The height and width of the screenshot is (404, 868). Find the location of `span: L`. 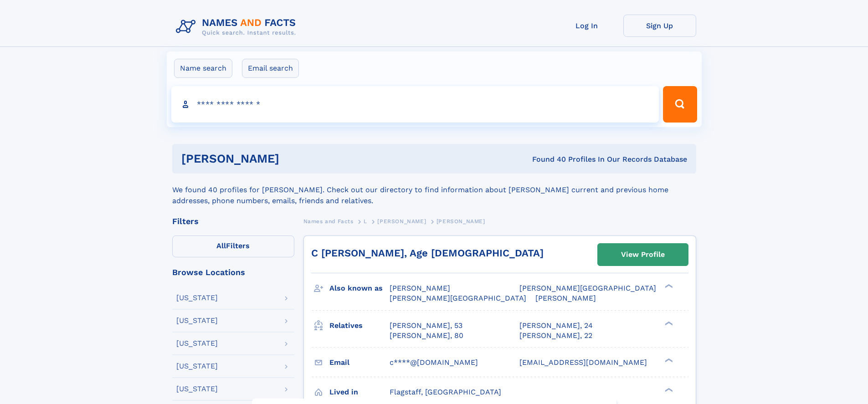

span: L is located at coordinates (365, 221).